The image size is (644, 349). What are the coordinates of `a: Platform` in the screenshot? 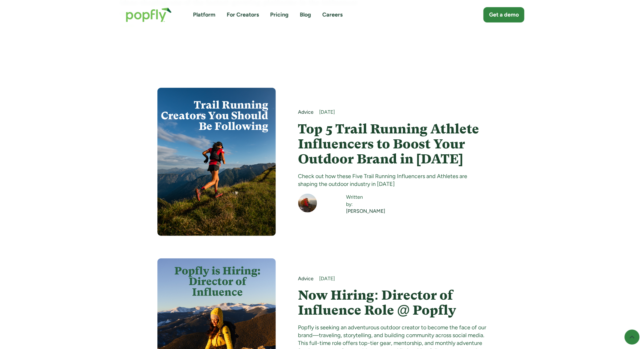 It's located at (204, 15).